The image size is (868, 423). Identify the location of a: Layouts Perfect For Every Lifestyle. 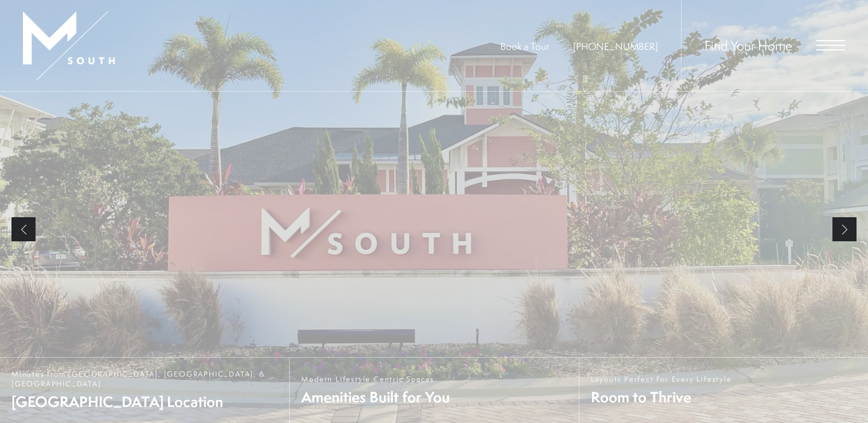
(724, 391).